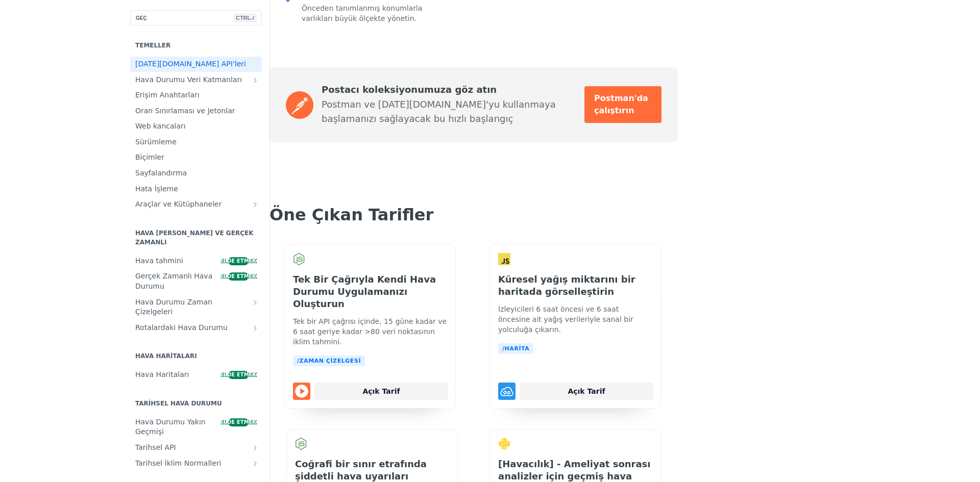 This screenshot has width=980, height=482. I want to click on button: Tarihsel API için alt sayfaları göster, so click(255, 448).